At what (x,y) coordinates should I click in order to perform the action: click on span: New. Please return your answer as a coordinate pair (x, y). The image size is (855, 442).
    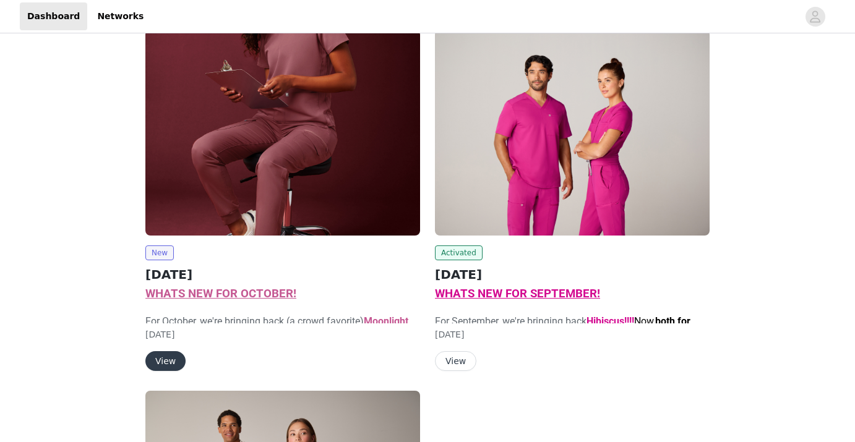
    Looking at the image, I should click on (160, 253).